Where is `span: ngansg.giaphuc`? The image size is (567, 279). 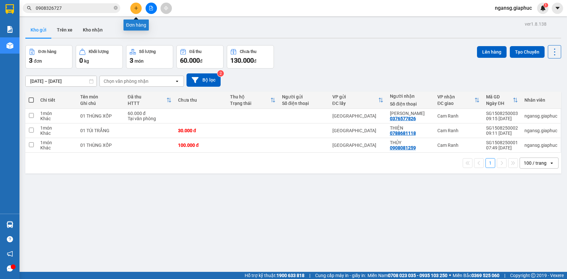 span: ngansg.giaphuc is located at coordinates (514, 8).